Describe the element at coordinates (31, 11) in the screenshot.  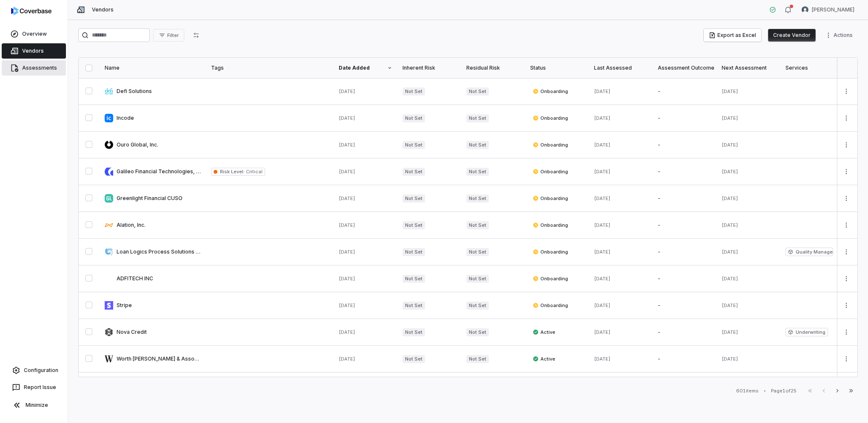
I see `img: logo-D7KZi-bG.svg` at that location.